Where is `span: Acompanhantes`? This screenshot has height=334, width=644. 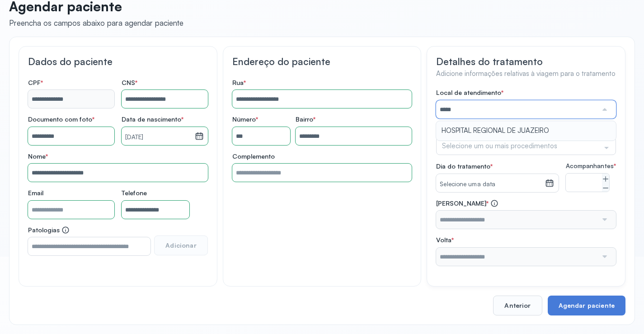
span: Acompanhantes is located at coordinates (590, 166).